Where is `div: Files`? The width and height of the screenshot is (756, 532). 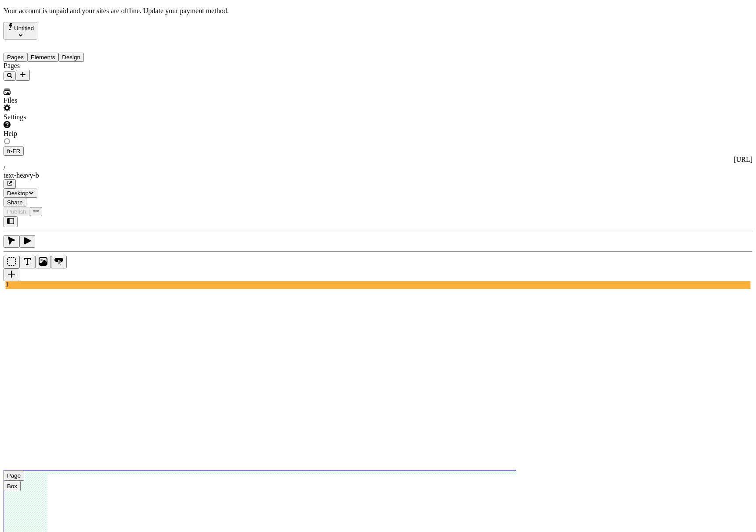 div: Files is located at coordinates (56, 100).